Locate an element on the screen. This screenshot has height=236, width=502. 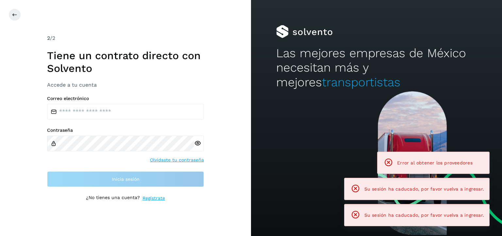
div: /2 is located at coordinates (125, 38).